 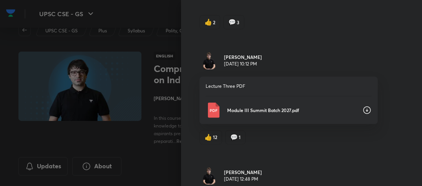 What do you see at coordinates (214, 22) in the screenshot?
I see `span: 2` at bounding box center [214, 22].